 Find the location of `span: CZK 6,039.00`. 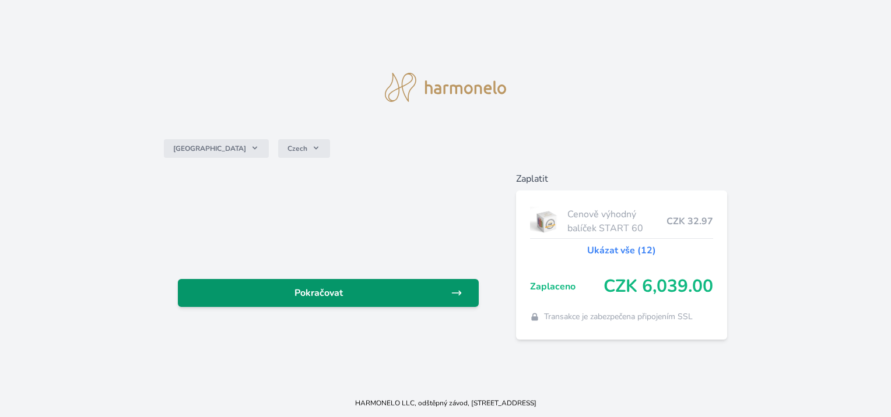

span: CZK 6,039.00 is located at coordinates (658, 287).